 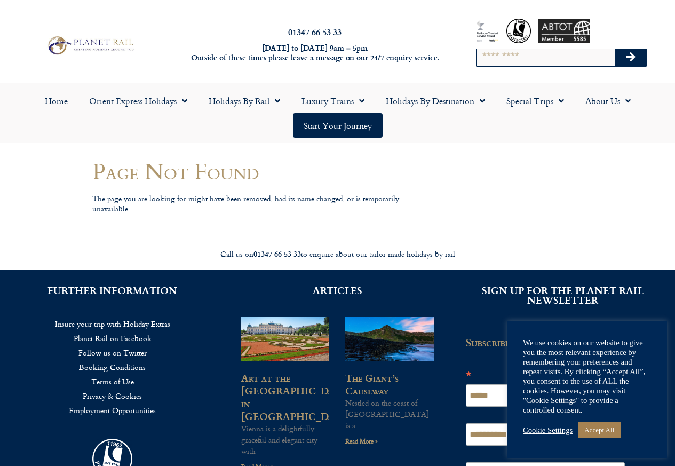 I want to click on a: Holidays by Destination, so click(x=435, y=101).